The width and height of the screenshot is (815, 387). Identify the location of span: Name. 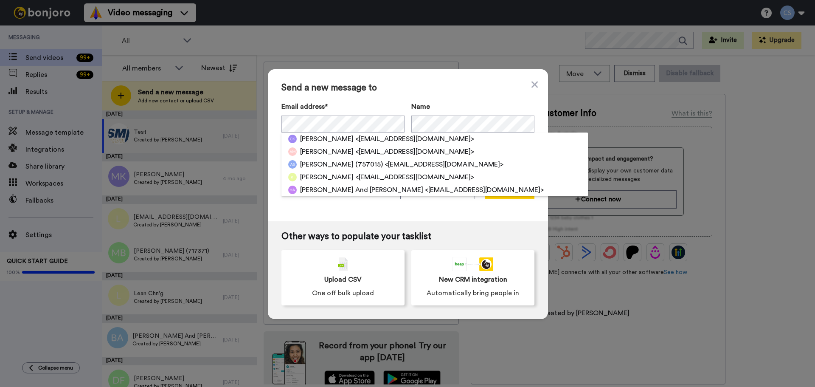
(421, 107).